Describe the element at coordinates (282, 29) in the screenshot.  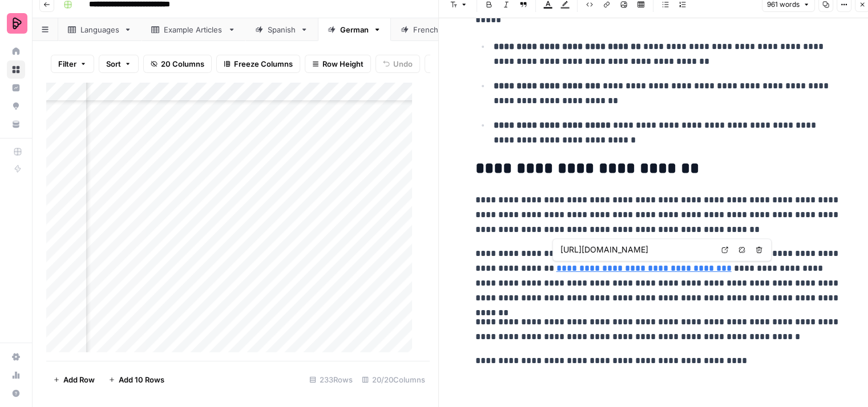
I see `div: Spanish` at that location.